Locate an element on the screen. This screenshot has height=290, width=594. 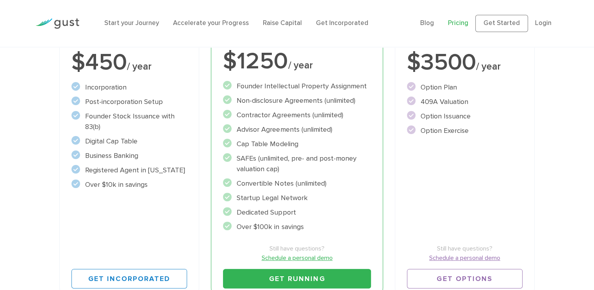
a: Login is located at coordinates (543, 23).